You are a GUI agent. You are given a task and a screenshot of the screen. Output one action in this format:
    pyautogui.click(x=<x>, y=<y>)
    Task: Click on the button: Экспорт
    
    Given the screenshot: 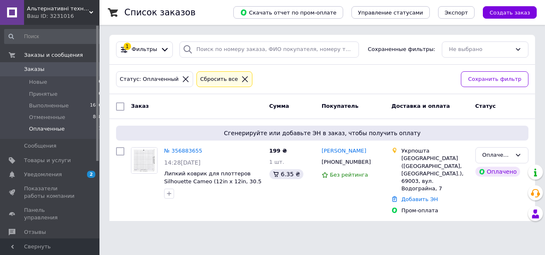 What is the action you would take?
    pyautogui.click(x=456, y=12)
    